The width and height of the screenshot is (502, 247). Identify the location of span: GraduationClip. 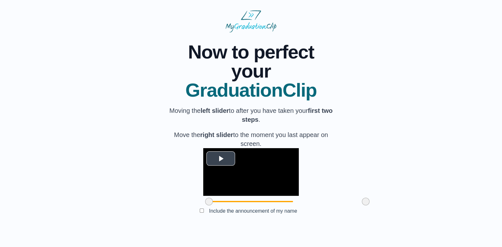
(251, 90).